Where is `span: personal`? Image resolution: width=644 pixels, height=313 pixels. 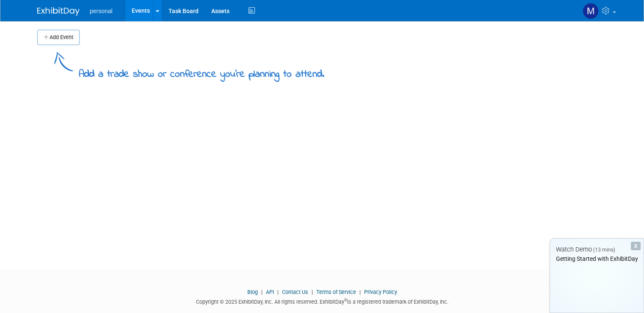
span: personal is located at coordinates (101, 11).